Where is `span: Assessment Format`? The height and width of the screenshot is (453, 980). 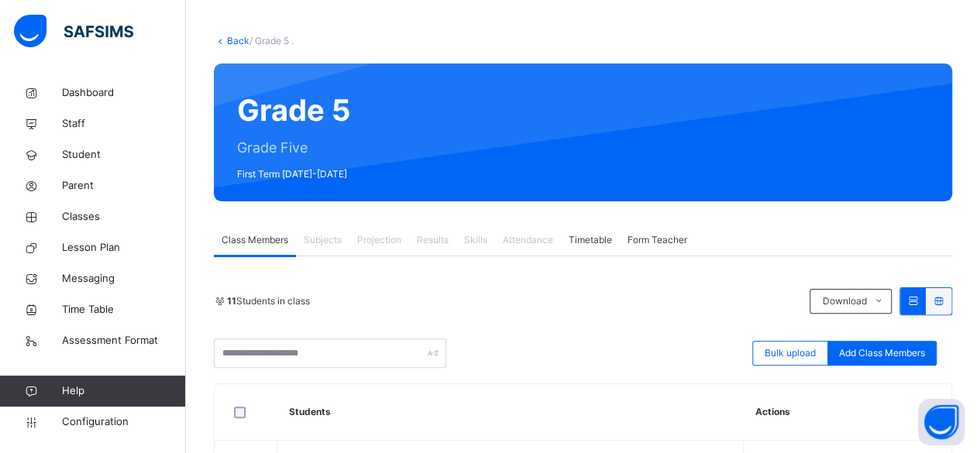
span: Assessment Format is located at coordinates (124, 341).